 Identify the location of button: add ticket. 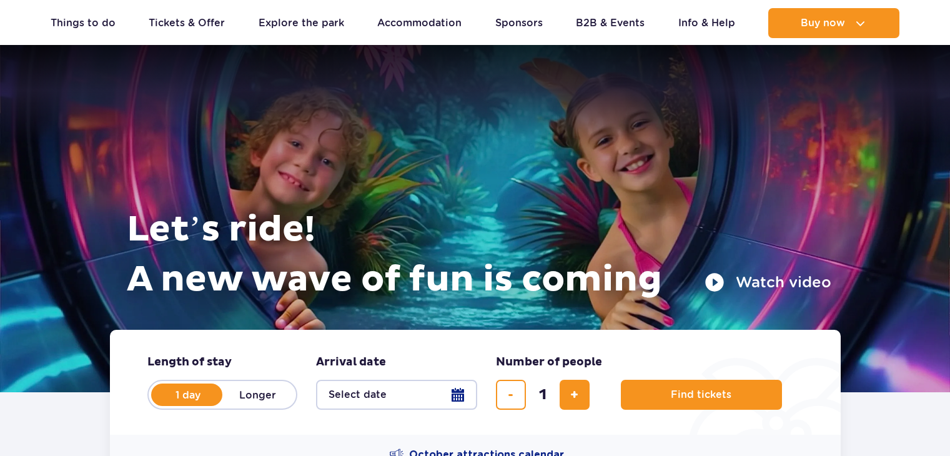
(574, 395).